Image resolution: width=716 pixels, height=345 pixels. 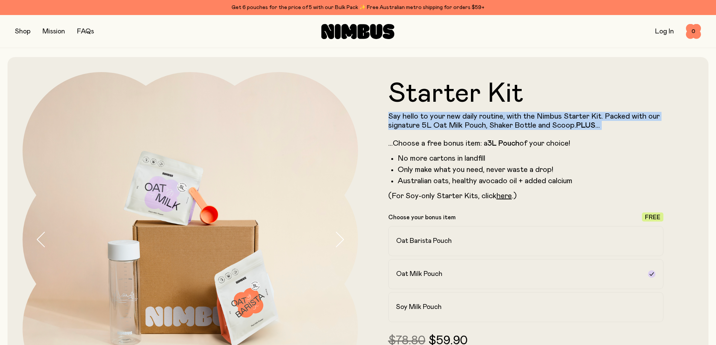 What do you see at coordinates (693, 32) in the screenshot?
I see `button: 0` at bounding box center [693, 32].